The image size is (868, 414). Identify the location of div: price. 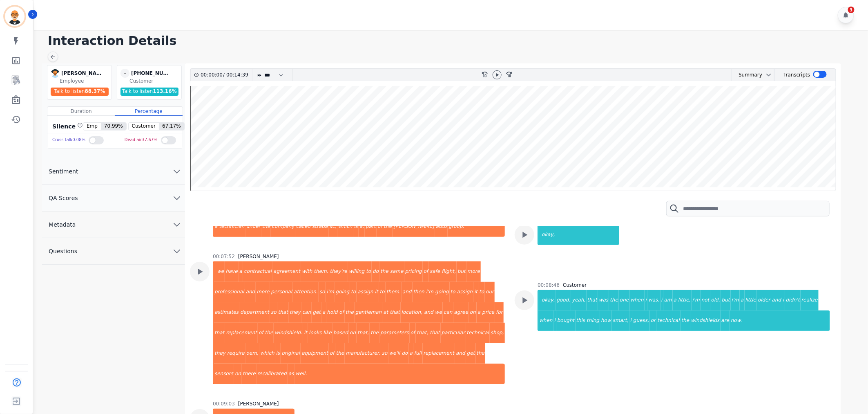
(488, 313).